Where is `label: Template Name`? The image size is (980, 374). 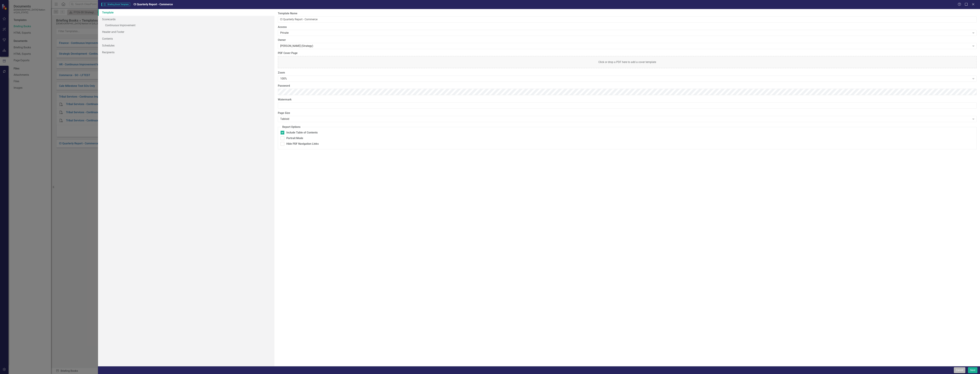
label: Template Name is located at coordinates (627, 14).